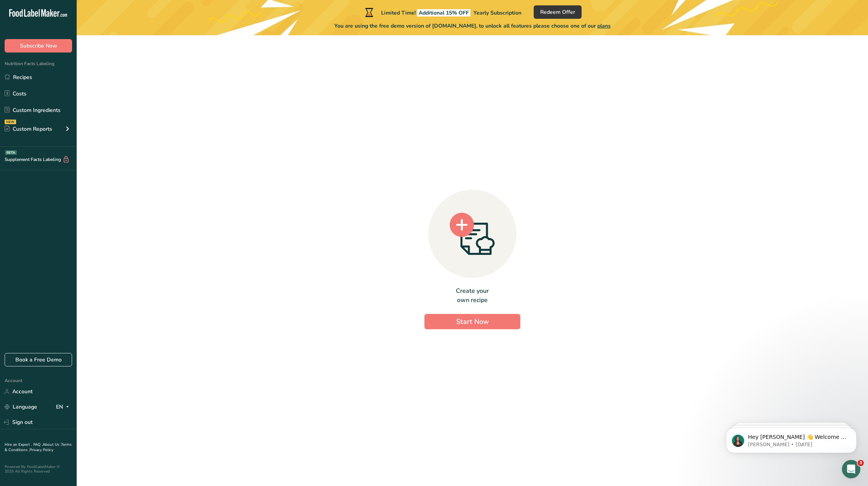 The height and width of the screenshot is (486, 868). Describe the element at coordinates (472, 295) in the screenshot. I see `div: Create your own recipe` at that location.